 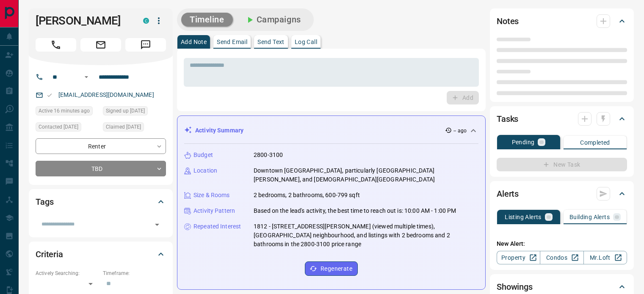 What do you see at coordinates (561, 258) in the screenshot?
I see `a: Condos` at bounding box center [561, 258].